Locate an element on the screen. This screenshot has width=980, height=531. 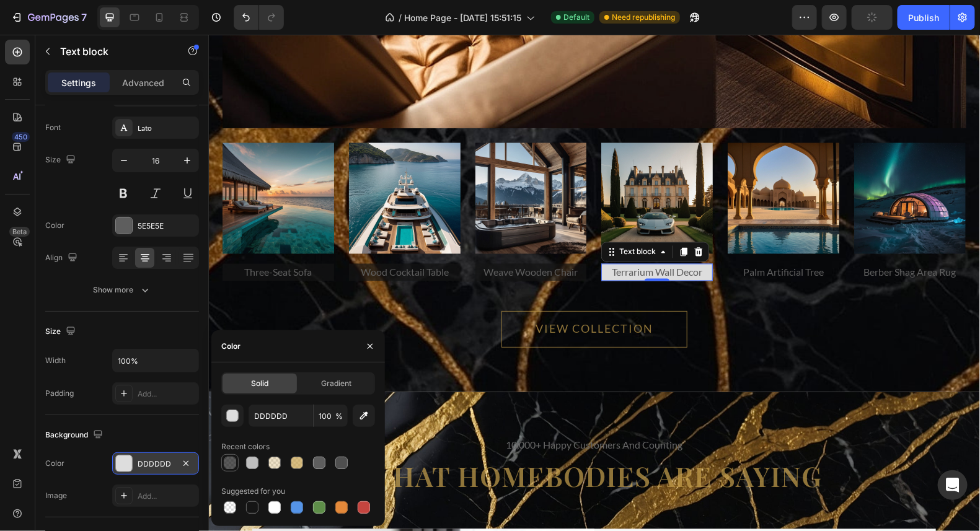
div: Padding is located at coordinates (60, 394).